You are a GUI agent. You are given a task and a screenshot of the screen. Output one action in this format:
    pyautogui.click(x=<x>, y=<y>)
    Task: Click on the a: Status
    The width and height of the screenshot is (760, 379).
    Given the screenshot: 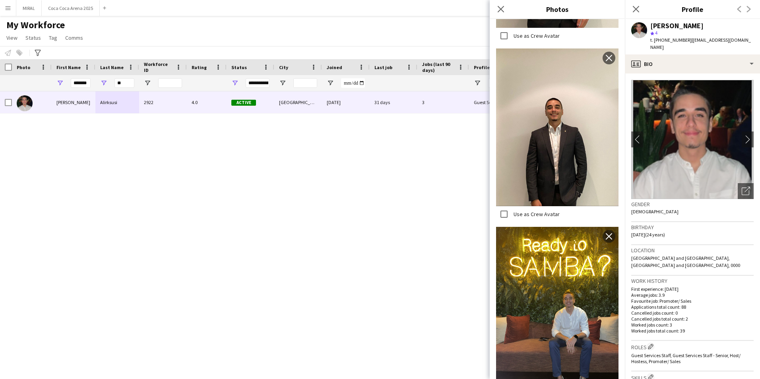 What is the action you would take?
    pyautogui.click(x=33, y=38)
    